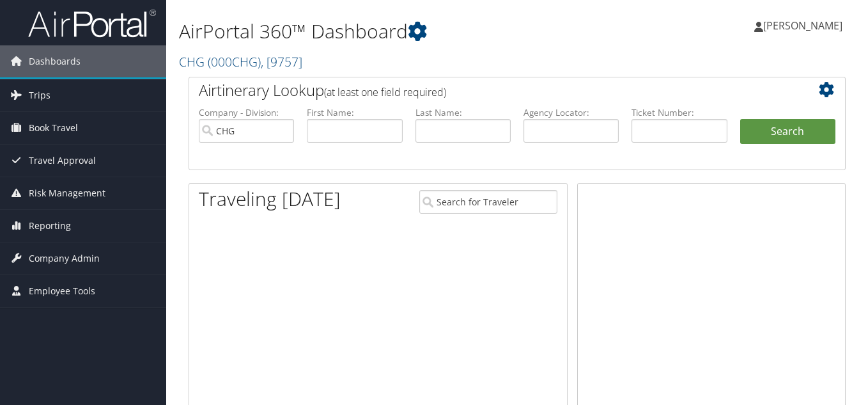 This screenshot has height=405, width=868. What do you see at coordinates (404, 32) in the screenshot?
I see `h1: AirPortal 360™ Dashboard` at bounding box center [404, 32].